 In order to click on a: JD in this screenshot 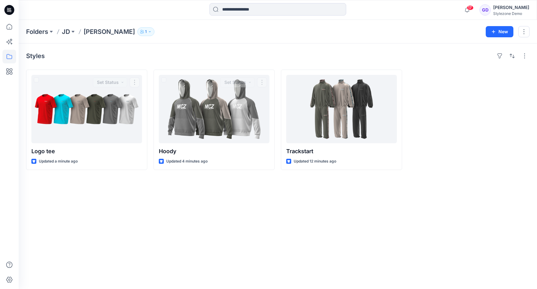, I will do `click(66, 32)`.